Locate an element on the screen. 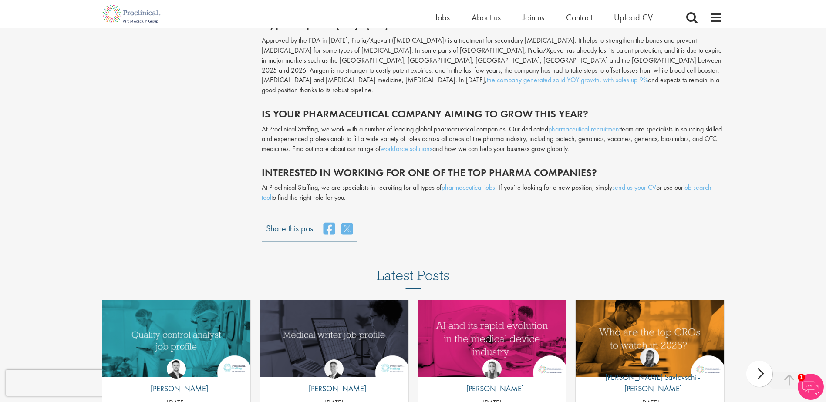 The width and height of the screenshot is (826, 402). label: Share this post is located at coordinates (290, 226).